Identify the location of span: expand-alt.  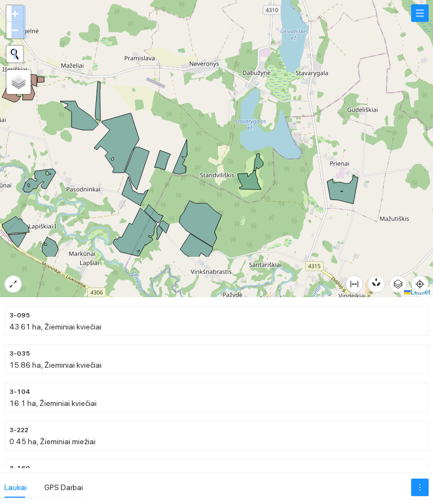
(13, 284).